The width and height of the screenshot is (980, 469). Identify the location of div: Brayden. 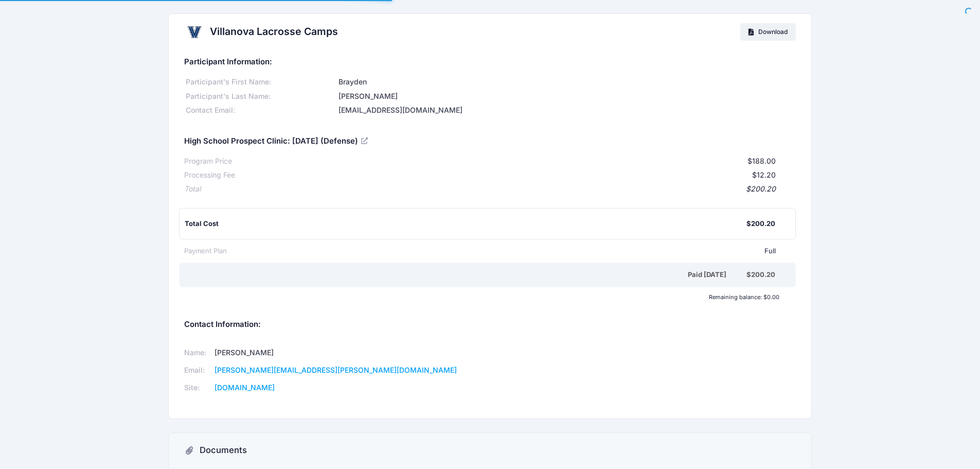
(566, 82).